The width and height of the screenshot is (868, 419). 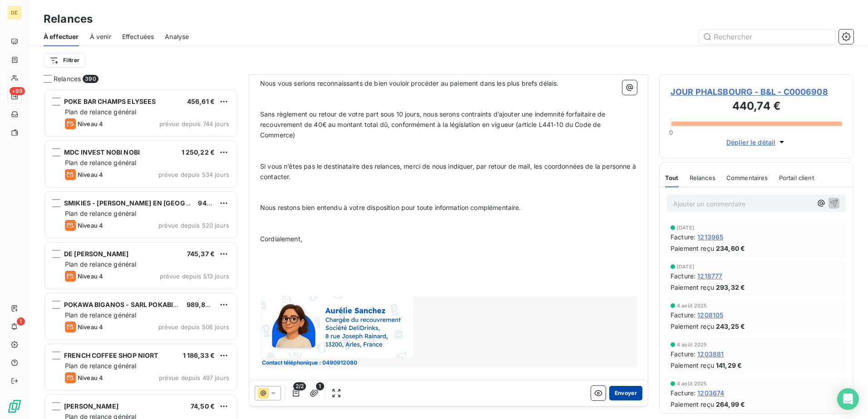 I want to click on span: 745,37 €, so click(x=200, y=253).